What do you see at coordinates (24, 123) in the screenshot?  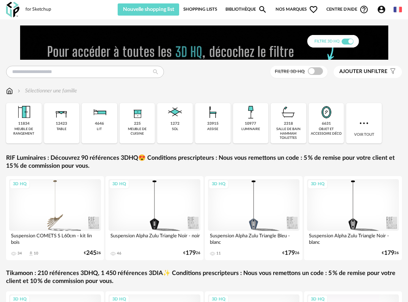 I see `div: 11834` at bounding box center [24, 123].